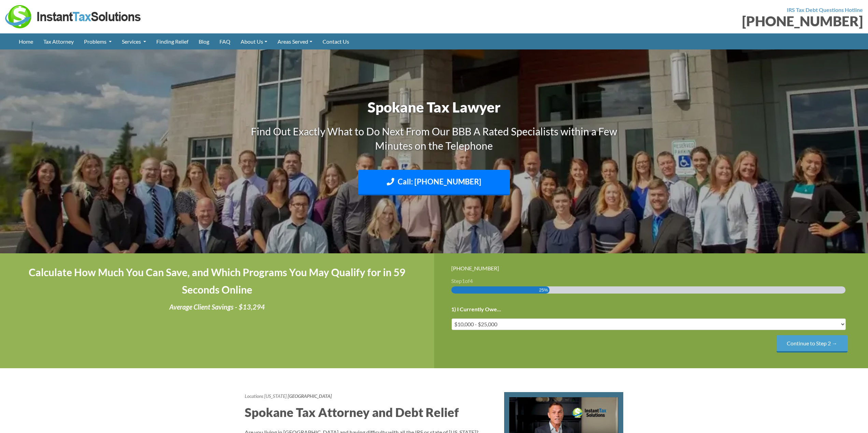 This screenshot has height=433, width=868. I want to click on a: Blog, so click(204, 41).